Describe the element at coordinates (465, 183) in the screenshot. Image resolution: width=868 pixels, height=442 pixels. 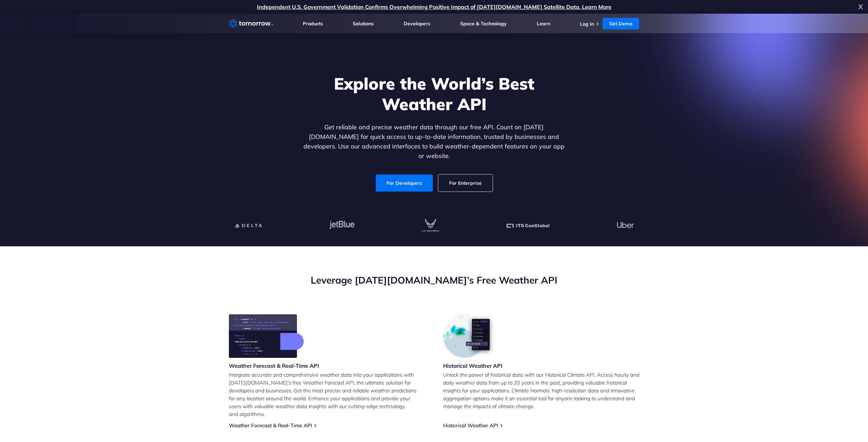
I see `a: For Enterprise` at that location.